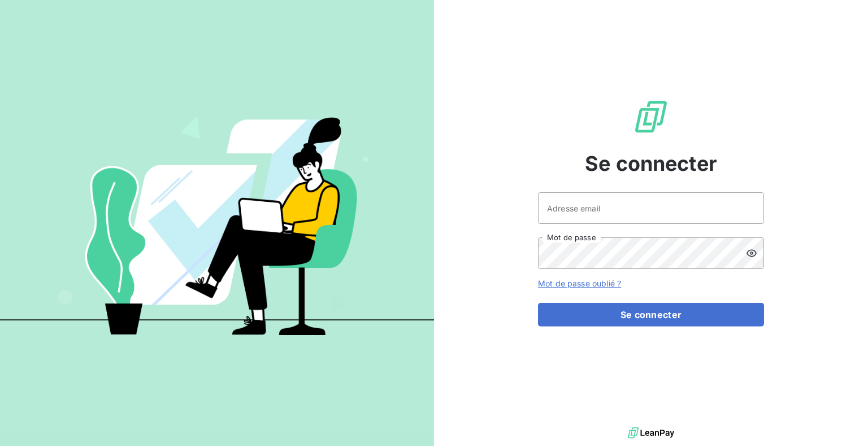 This screenshot has width=868, height=446. Describe the element at coordinates (650, 164) in the screenshot. I see `span: Se connecter` at that location.